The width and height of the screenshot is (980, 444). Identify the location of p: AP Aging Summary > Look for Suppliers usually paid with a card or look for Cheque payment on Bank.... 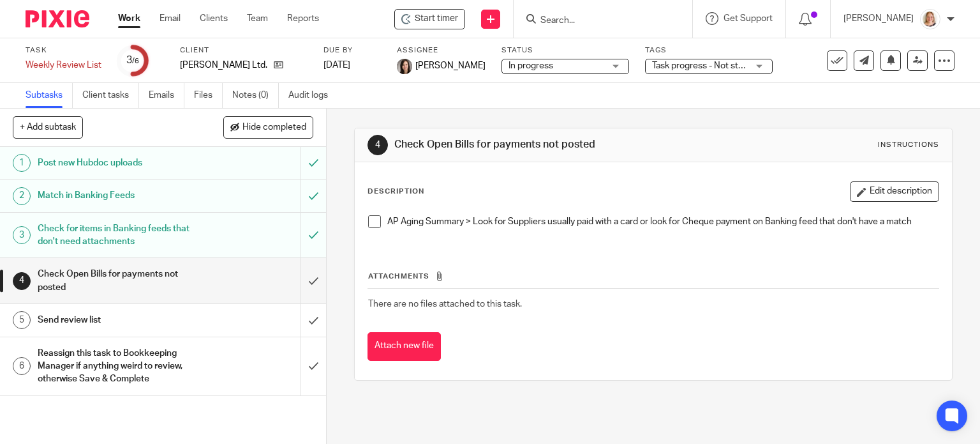
(663, 222).